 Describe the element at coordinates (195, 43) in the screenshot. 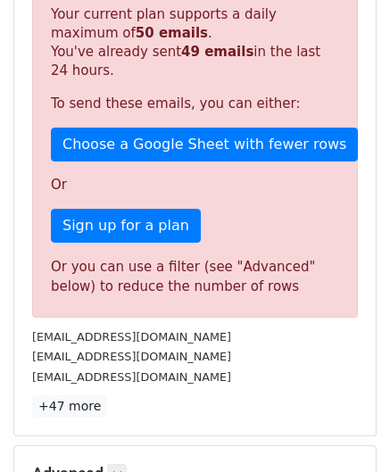

I see `p: Your current plan supports a daily maximum of . You've already sent in the last 24 hours.` at that location.